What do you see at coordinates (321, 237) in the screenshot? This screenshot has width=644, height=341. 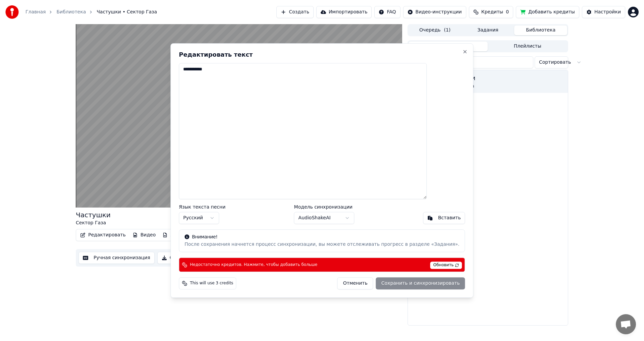 I see `div: Внимание!` at bounding box center [321, 237].